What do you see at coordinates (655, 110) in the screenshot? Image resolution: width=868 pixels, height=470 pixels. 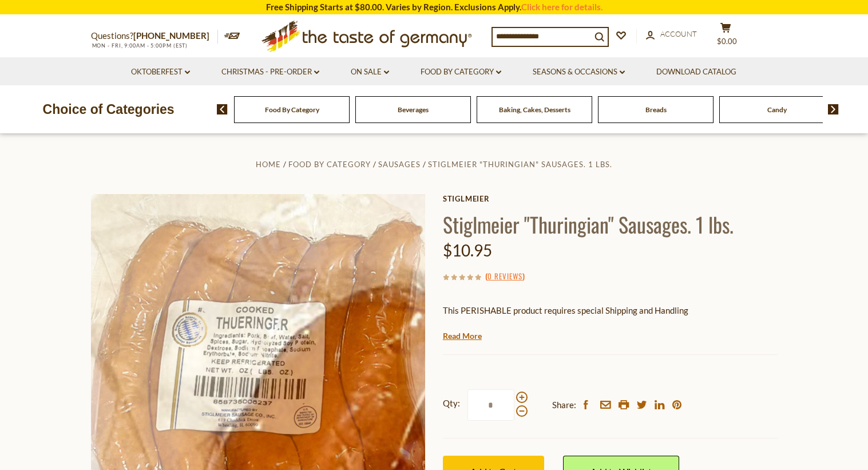 I see `a: Breads` at bounding box center [655, 110].